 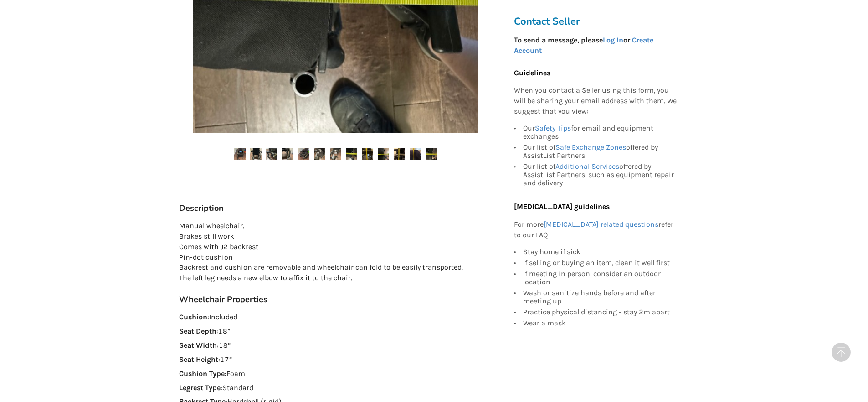 I want to click on a: Safe Exchange Zones, so click(x=590, y=147).